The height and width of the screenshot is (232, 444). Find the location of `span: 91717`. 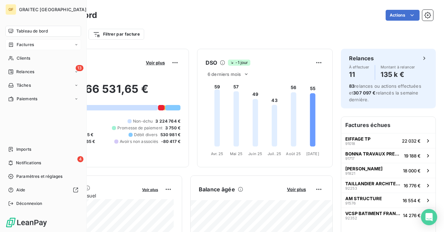

span: 91717 is located at coordinates (350, 159).